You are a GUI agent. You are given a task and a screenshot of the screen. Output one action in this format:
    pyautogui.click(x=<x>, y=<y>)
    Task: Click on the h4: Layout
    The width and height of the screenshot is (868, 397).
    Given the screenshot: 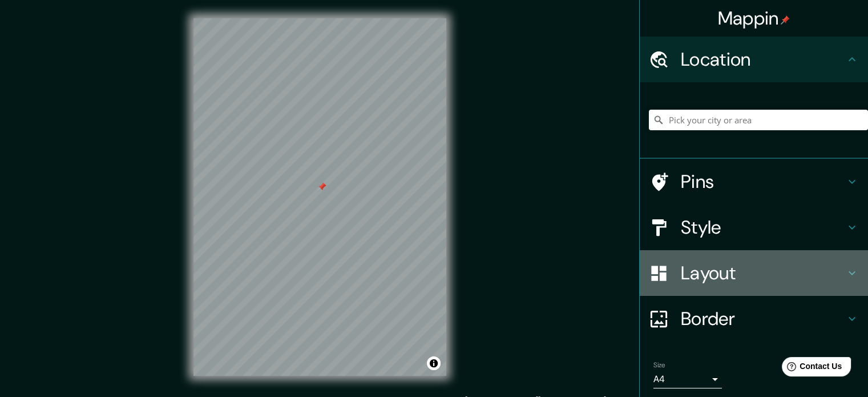 What is the action you would take?
    pyautogui.click(x=763, y=273)
    